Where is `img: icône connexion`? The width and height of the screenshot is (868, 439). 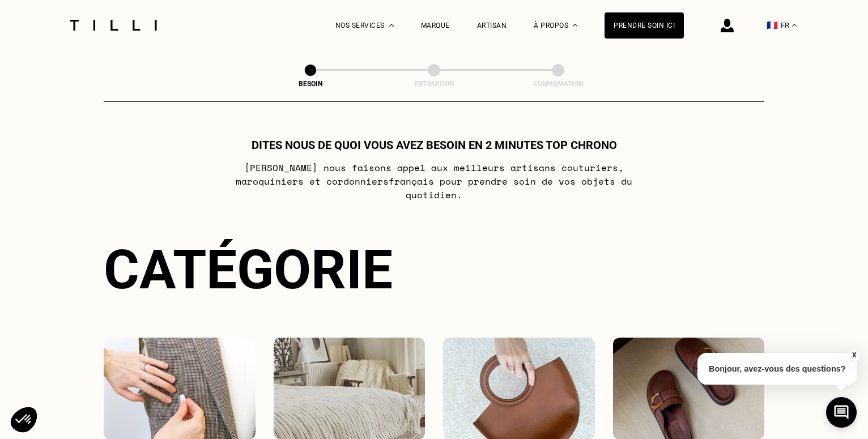 img: icône connexion is located at coordinates (726, 26).